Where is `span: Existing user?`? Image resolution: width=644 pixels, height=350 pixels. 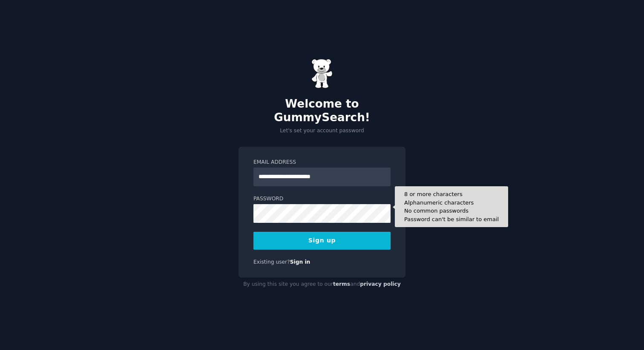
span: Existing user? is located at coordinates (272, 262).